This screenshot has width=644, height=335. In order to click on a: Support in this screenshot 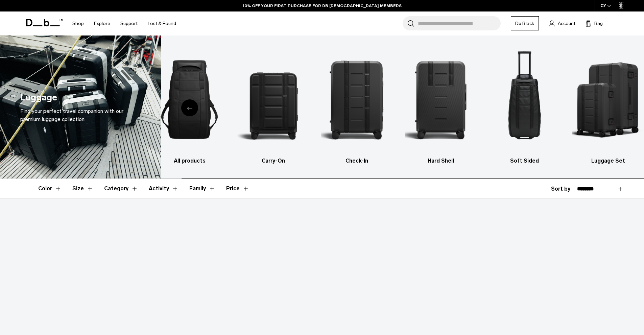, I will do `click(129, 23)`.